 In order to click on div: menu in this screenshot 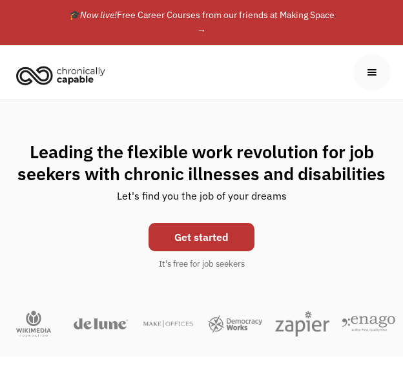, I will do `click(372, 72)`.